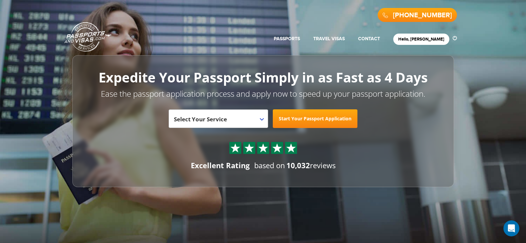 The image size is (526, 243). I want to click on a: Contact, so click(369, 38).